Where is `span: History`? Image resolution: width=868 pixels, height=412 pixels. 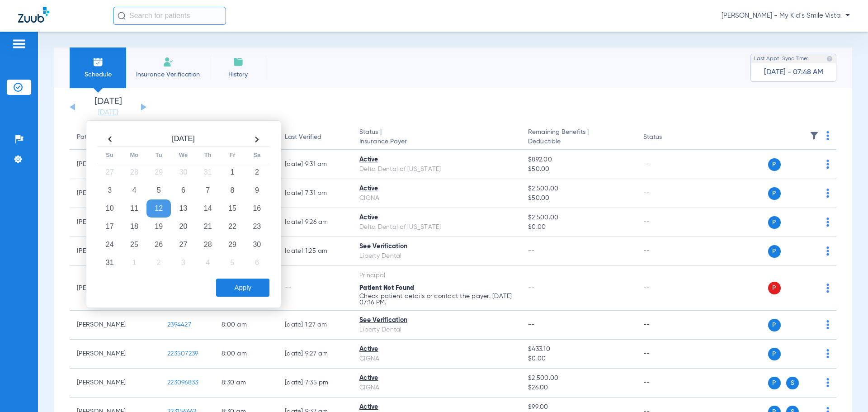 span: History is located at coordinates (238, 75).